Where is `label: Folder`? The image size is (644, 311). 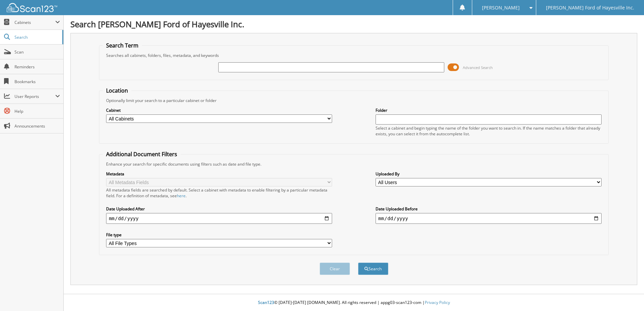 label: Folder is located at coordinates (488, 110).